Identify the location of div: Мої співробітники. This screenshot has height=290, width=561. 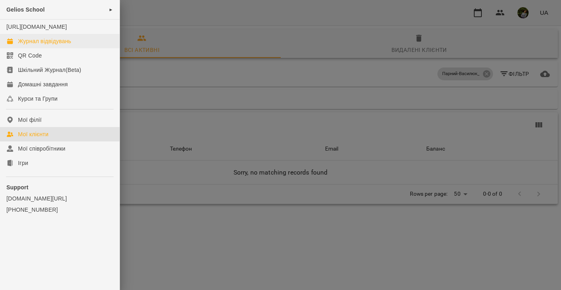
(42, 149).